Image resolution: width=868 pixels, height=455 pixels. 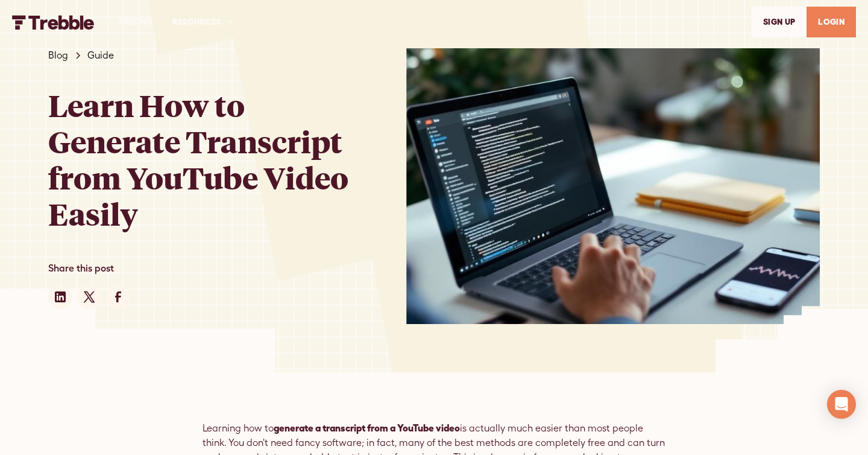 I want to click on a: SIGn UP, so click(x=779, y=21).